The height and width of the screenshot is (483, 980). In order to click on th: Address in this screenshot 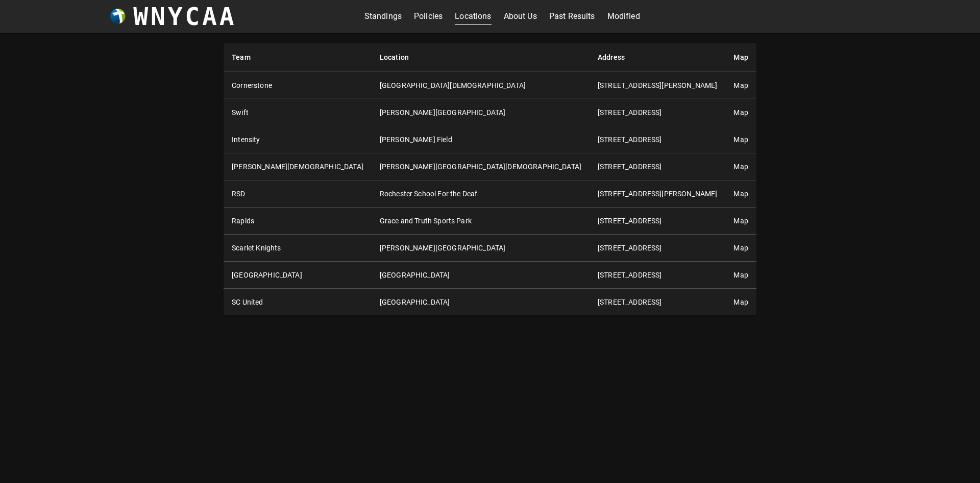, I will do `click(658, 57)`.